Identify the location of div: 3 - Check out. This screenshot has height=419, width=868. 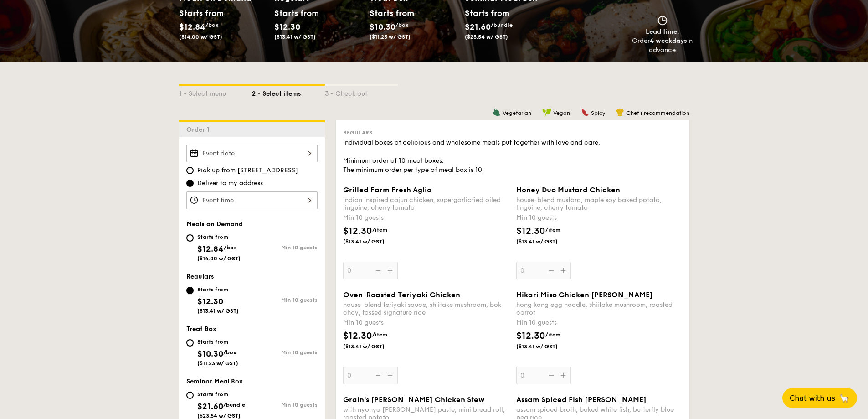
(362, 92).